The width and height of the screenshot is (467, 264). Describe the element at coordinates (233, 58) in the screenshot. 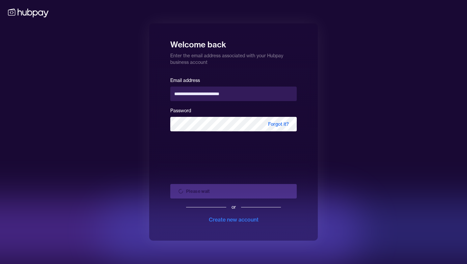

I see `p: Enter the email address associated with your Hubpay business account` at that location.